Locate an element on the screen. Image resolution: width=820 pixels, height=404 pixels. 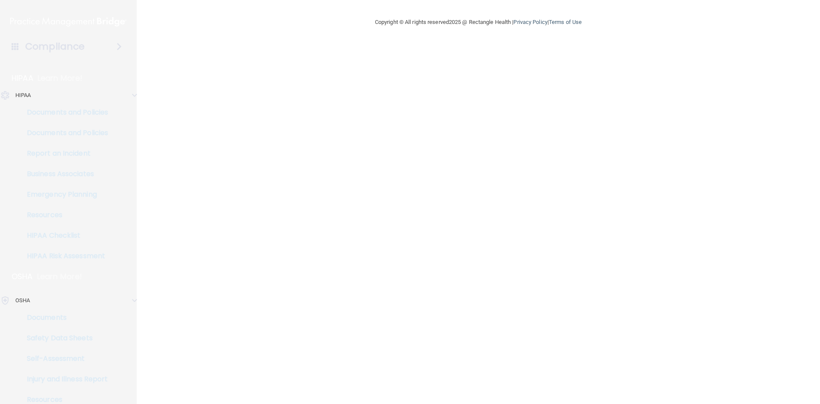
p: Safety Data Sheets is located at coordinates (64, 338).